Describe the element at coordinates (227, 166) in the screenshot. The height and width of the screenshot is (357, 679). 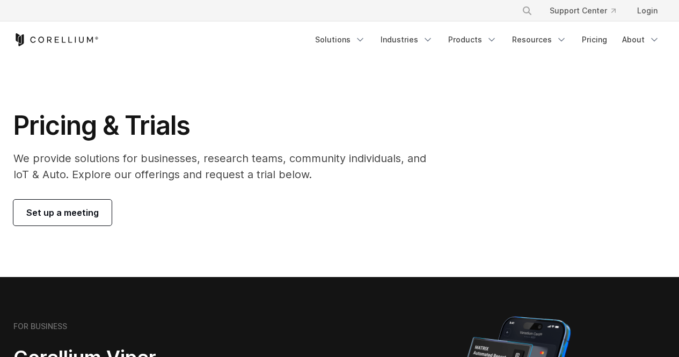
I see `p: We provide solutions for businesses, research teams, community individuals, and IoT & Auto. Explo...` at that location.